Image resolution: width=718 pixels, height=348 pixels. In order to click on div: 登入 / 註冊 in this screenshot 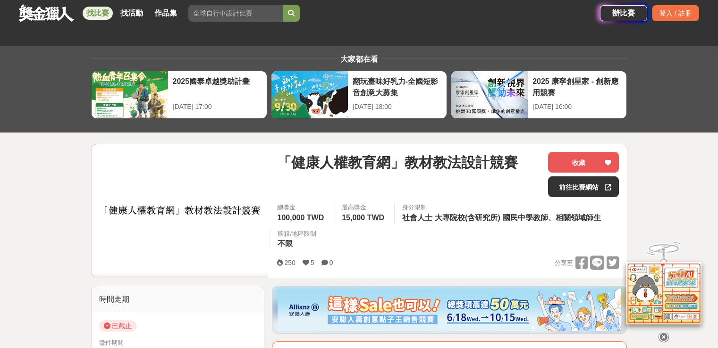, I will do `click(675, 13)`.